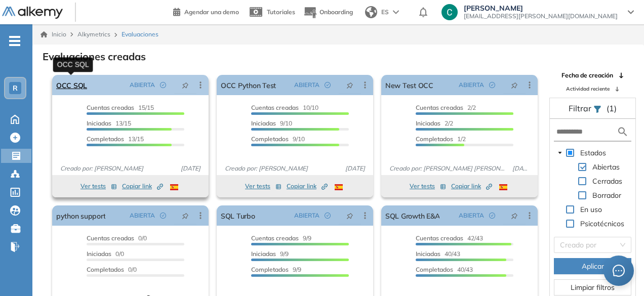  I want to click on span: 9/10, so click(278, 139).